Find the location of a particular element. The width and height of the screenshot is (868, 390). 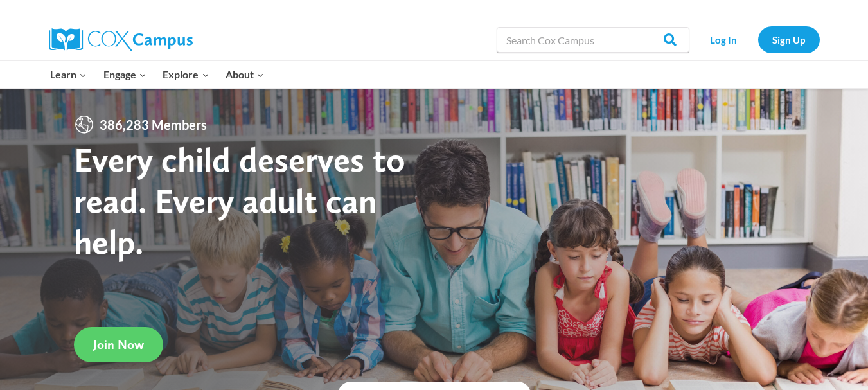

a: Join Now is located at coordinates (118, 344).